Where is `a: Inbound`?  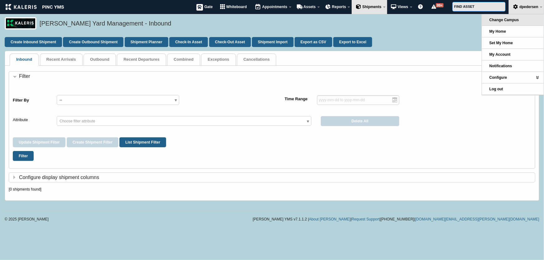
a: Inbound is located at coordinates (24, 59).